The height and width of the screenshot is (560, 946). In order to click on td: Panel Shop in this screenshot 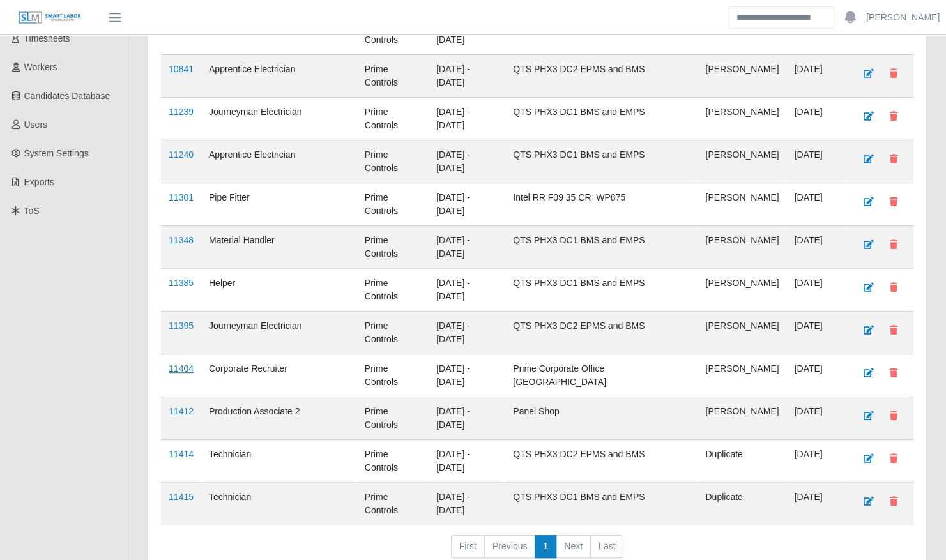, I will do `click(601, 418)`.